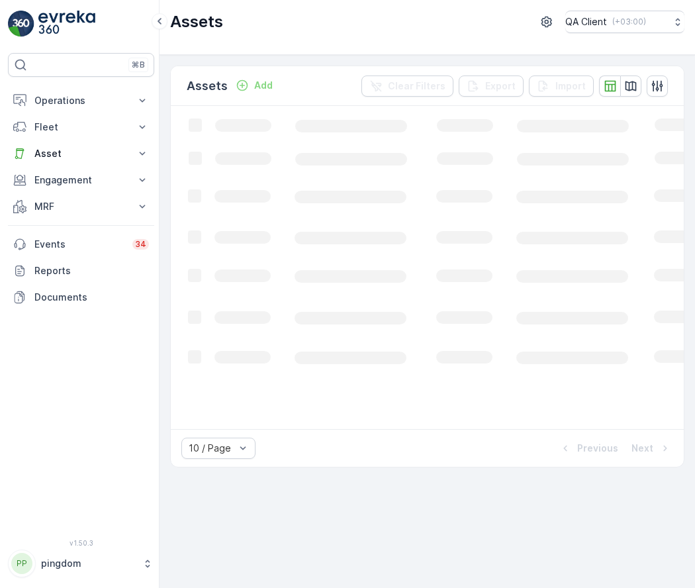 This screenshot has height=588, width=695. I want to click on p: ⌘B, so click(138, 65).